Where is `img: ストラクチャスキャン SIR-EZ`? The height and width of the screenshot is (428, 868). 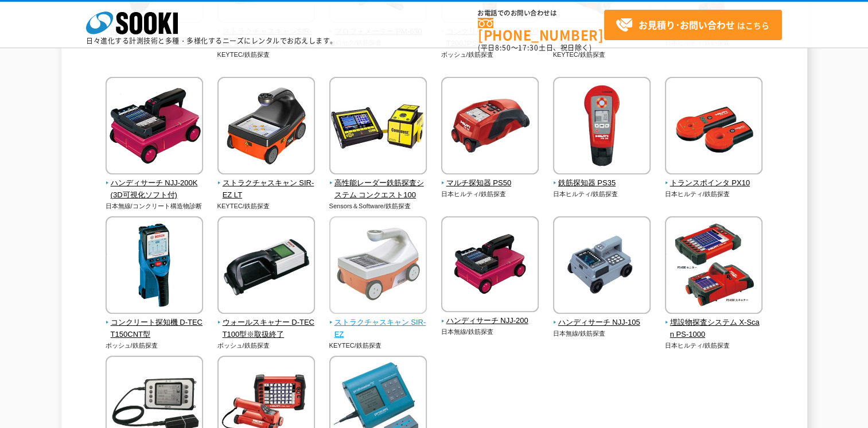 img: ストラクチャスキャン SIR-EZ is located at coordinates (378, 266).